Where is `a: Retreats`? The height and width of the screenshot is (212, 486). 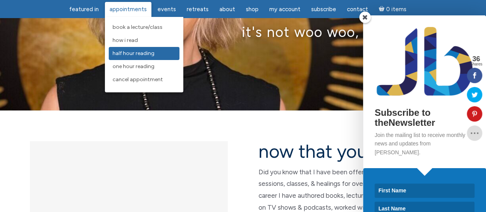 a: Retreats is located at coordinates (197, 9).